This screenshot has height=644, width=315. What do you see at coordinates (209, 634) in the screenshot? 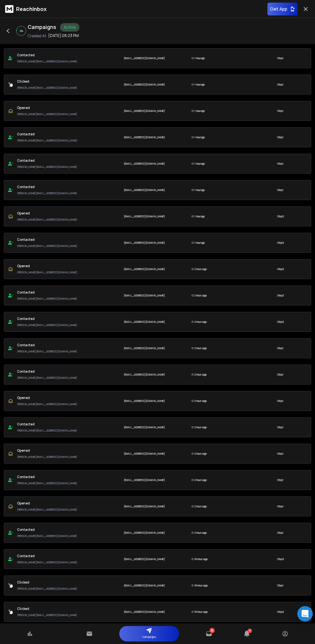
I see `a: 6` at bounding box center [209, 634].